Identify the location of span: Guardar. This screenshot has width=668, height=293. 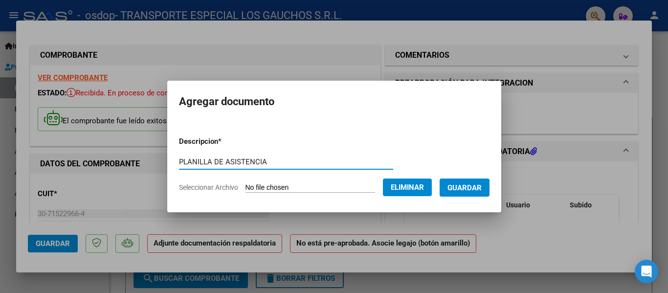
(465, 188).